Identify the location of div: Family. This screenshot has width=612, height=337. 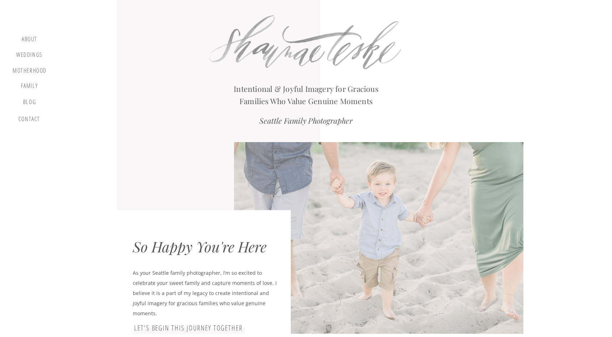
(29, 87).